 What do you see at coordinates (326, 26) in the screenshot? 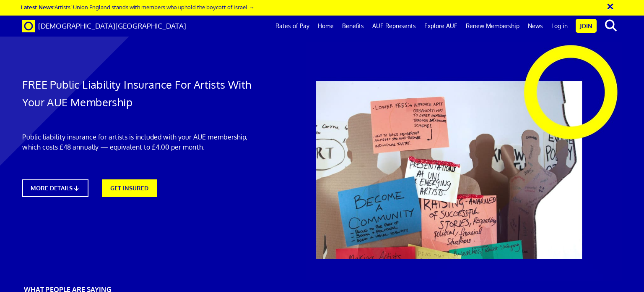
I see `a: Home` at bounding box center [326, 26].